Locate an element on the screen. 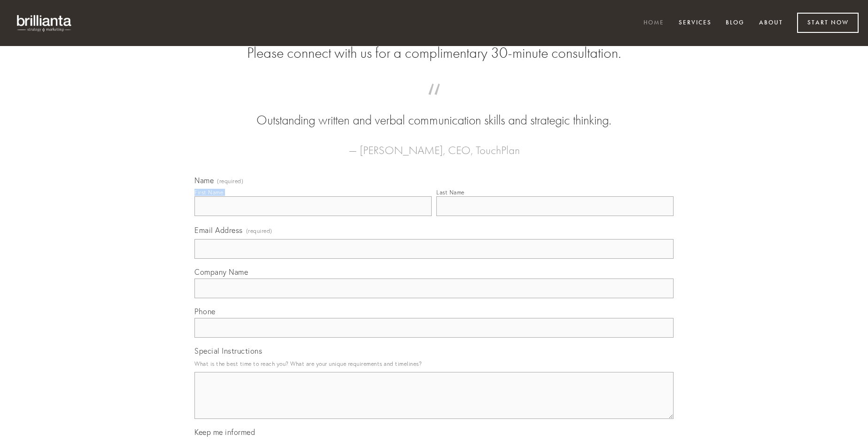  span: Special Instructions is located at coordinates (228, 351).